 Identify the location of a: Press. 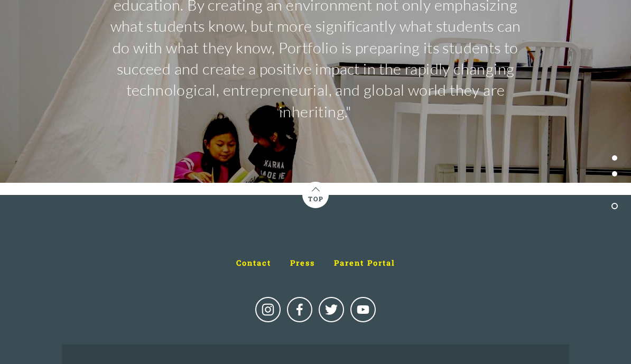
(302, 262).